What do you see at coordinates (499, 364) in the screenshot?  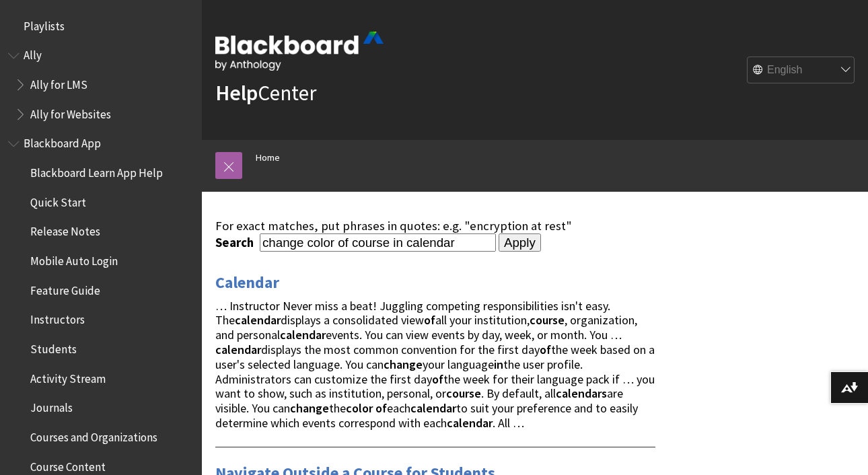 I see `strong: in` at bounding box center [499, 364].